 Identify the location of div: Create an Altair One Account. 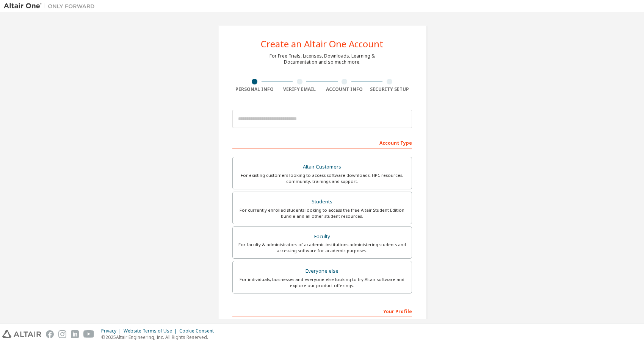
(322, 44).